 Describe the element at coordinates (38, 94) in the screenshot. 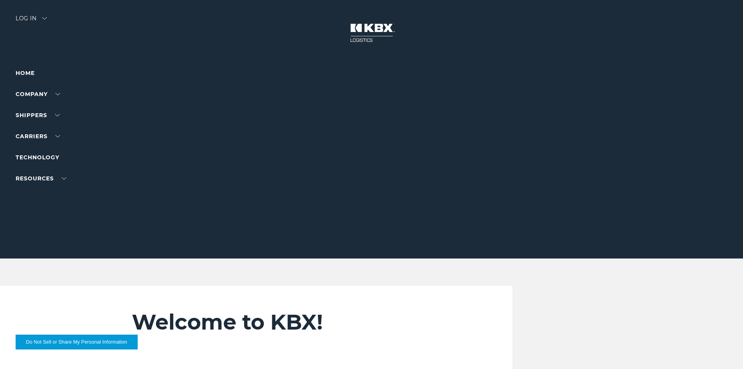

I see `a: Company` at that location.